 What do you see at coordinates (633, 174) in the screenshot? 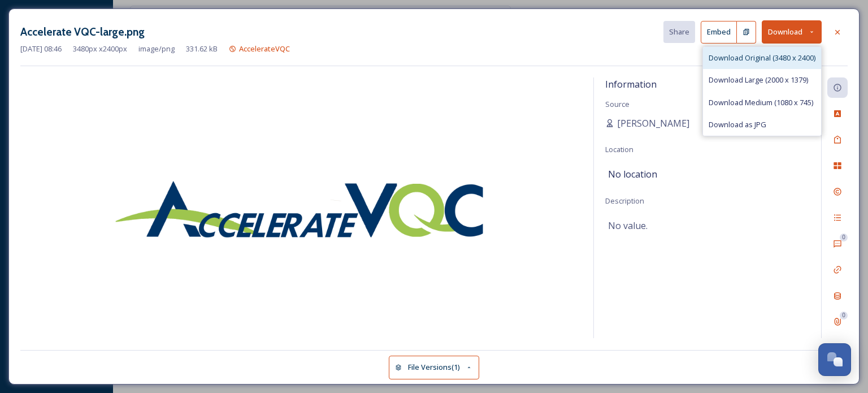
I see `span: No location` at bounding box center [633, 174].